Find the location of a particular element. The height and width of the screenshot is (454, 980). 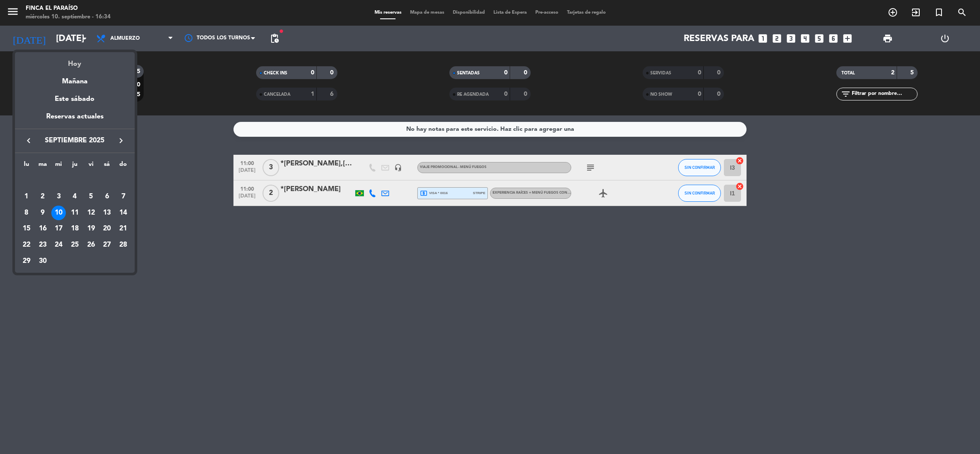

div: 17 is located at coordinates (59, 229).